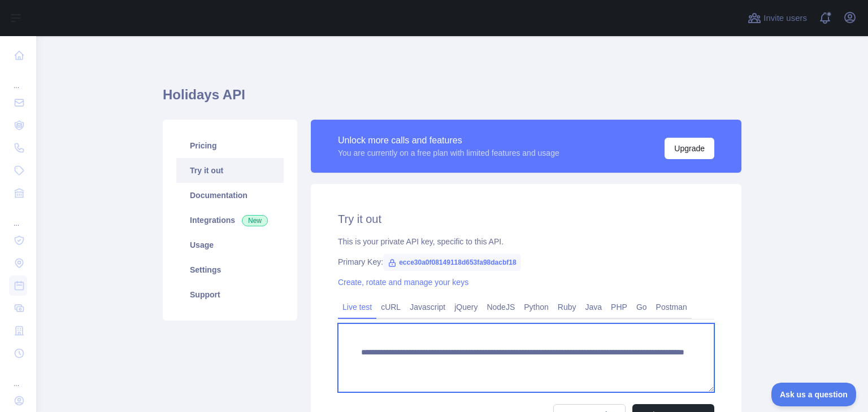  Describe the element at coordinates (230, 270) in the screenshot. I see `a: Settings` at that location.